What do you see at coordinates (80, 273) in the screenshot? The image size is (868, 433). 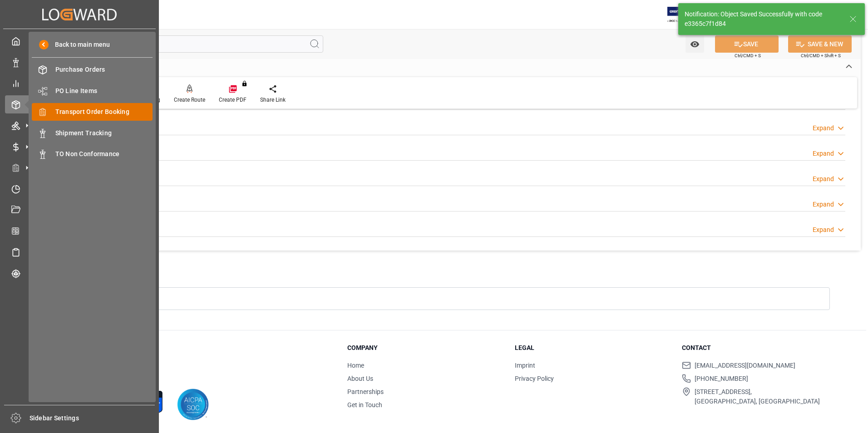 I see `a: Tracking Shipment` at bounding box center [80, 273].